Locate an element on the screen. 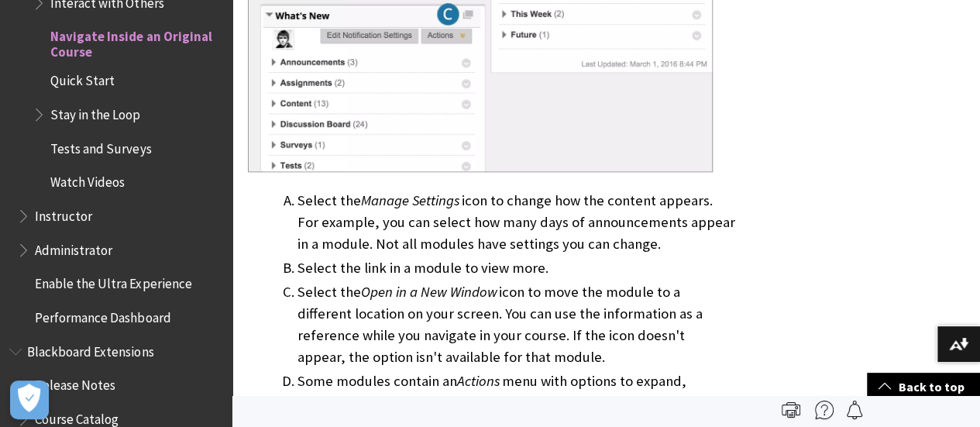 The height and width of the screenshot is (427, 980). span: Actions is located at coordinates (479, 380).